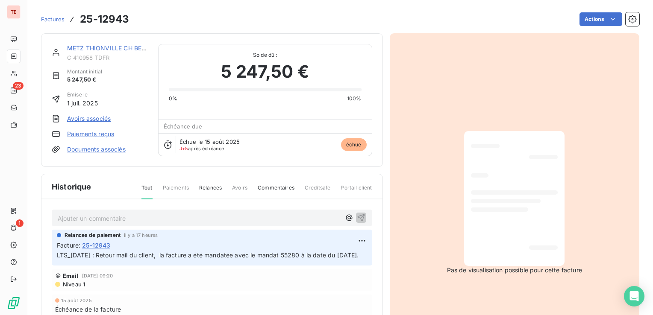 Image resolution: width=653 pixels, height=315 pixels. What do you see at coordinates (184, 149) in the screenshot?
I see `span: J+5` at bounding box center [184, 149].